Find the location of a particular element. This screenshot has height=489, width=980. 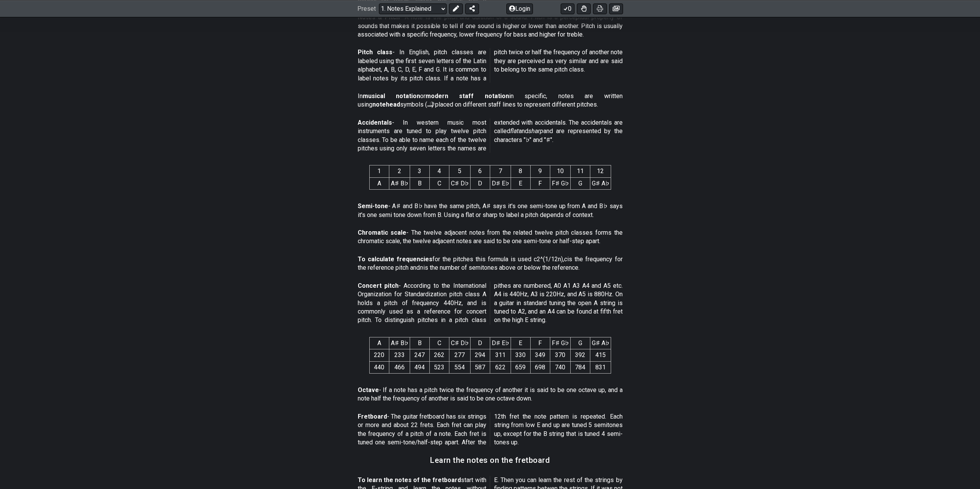

td: F♯ G♭ is located at coordinates (560, 183).